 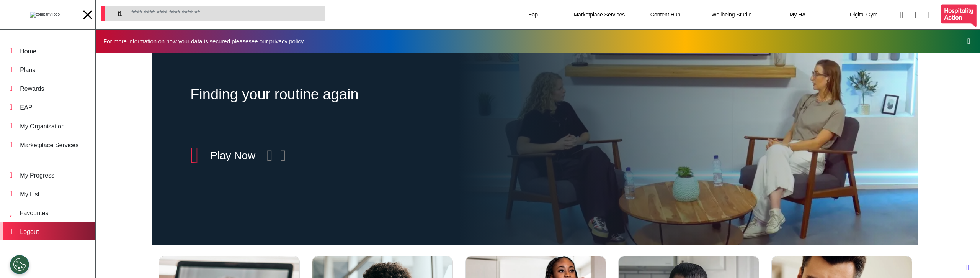 I want to click on div: Play Now, so click(x=233, y=156).